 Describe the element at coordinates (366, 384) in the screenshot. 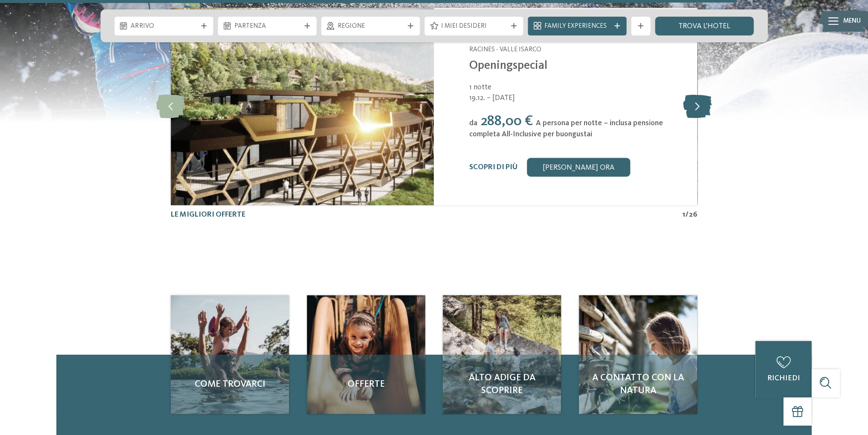

I see `span: Offerte` at that location.